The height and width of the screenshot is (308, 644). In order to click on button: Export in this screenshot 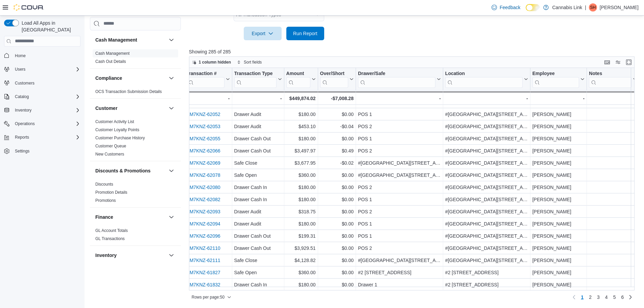, I will do `click(262, 34)`.